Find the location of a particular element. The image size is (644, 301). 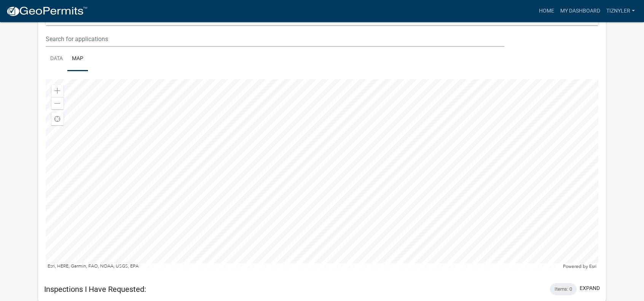

h5: Inspections I Have Requested: is located at coordinates (95, 289).